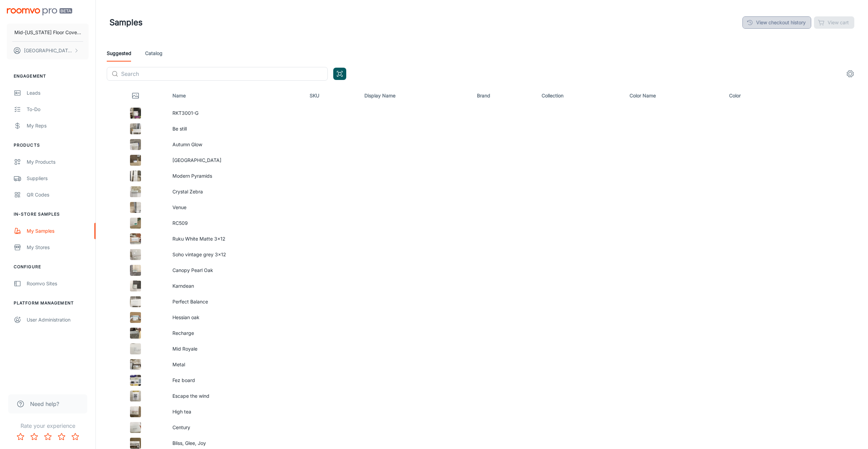 Image resolution: width=868 pixels, height=449 pixels. I want to click on th: SKU, so click(331, 96).